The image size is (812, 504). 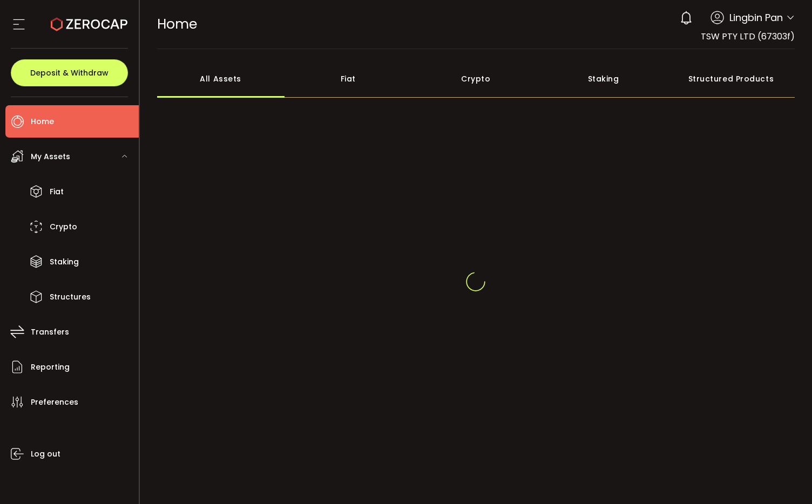 What do you see at coordinates (476, 79) in the screenshot?
I see `div: Crypto` at bounding box center [476, 79].